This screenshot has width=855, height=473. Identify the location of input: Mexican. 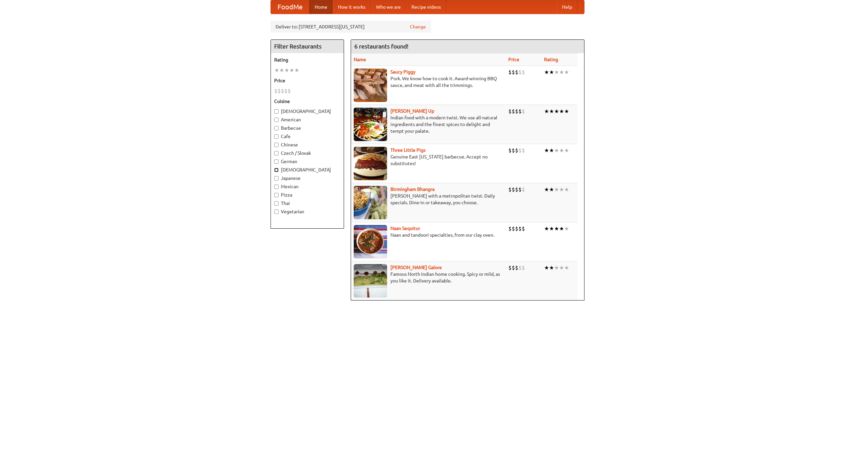
(276, 186).